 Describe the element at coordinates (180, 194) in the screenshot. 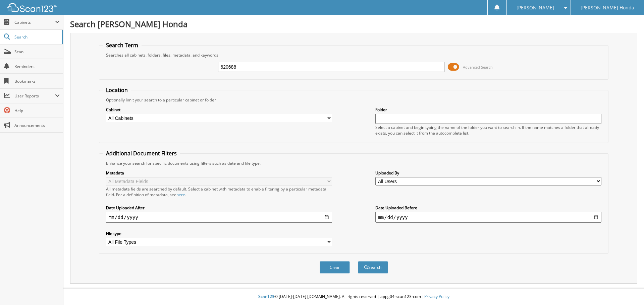

I see `a: here` at that location.